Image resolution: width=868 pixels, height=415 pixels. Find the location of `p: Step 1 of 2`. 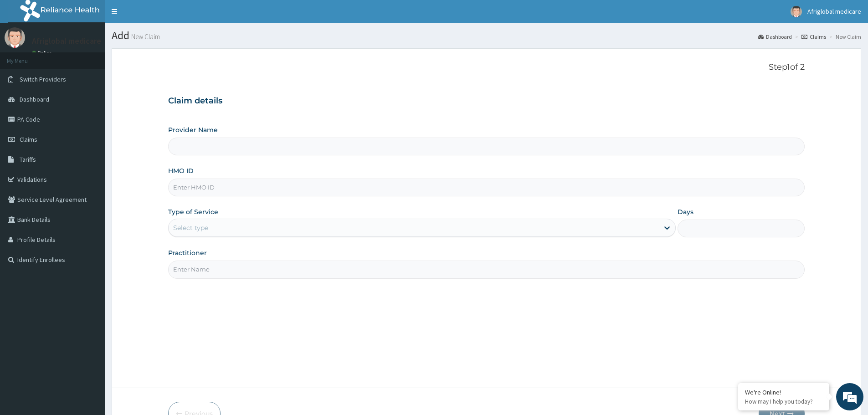

p: Step 1 of 2 is located at coordinates (486, 68).